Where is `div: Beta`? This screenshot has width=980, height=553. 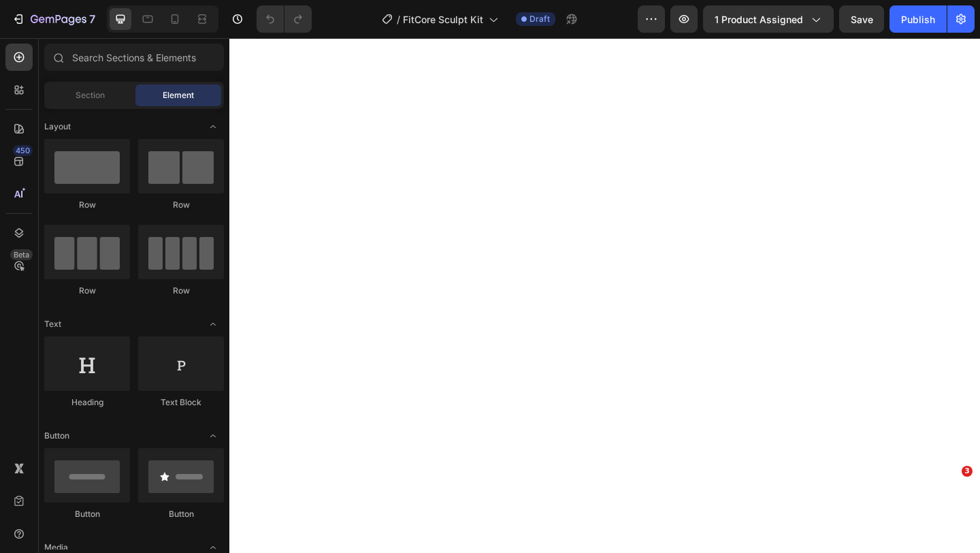
div: Beta is located at coordinates (21, 255).